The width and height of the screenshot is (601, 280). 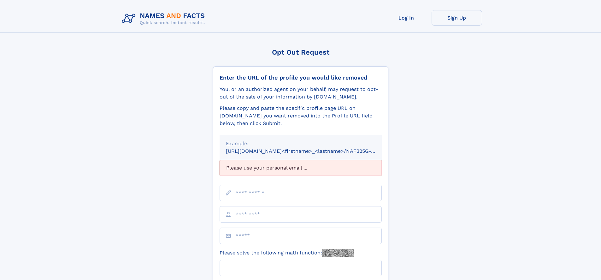 I want to click on div: Enter the URL of the profile you would like removed, so click(x=300, y=78).